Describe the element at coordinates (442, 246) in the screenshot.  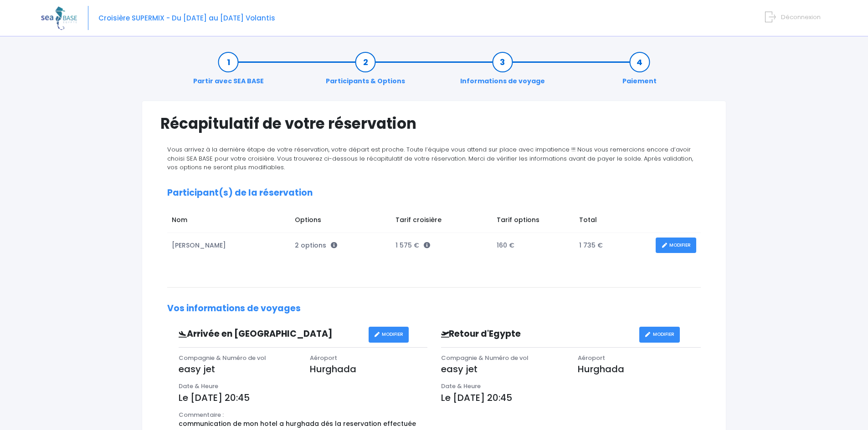
I see `td: 1 575 €` at that location.